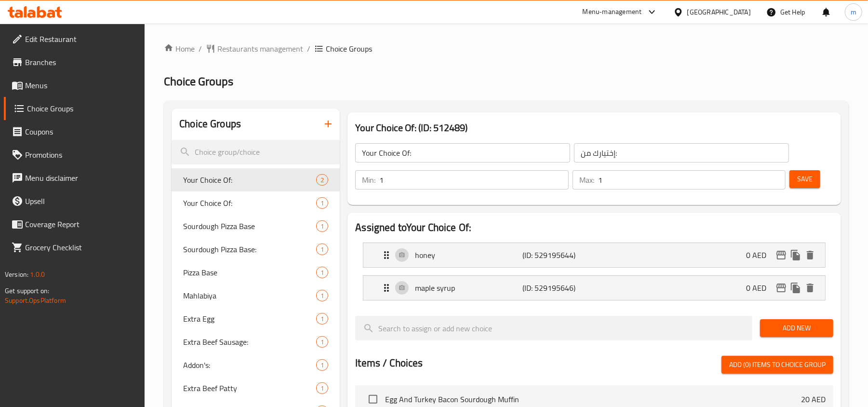  Describe the element at coordinates (813, 399) in the screenshot. I see `p: 20 AED` at that location.